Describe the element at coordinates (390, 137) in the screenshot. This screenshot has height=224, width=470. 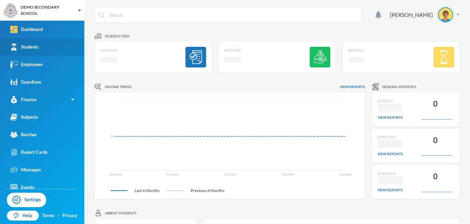
I see `div: EMPLOYEE` at that location.